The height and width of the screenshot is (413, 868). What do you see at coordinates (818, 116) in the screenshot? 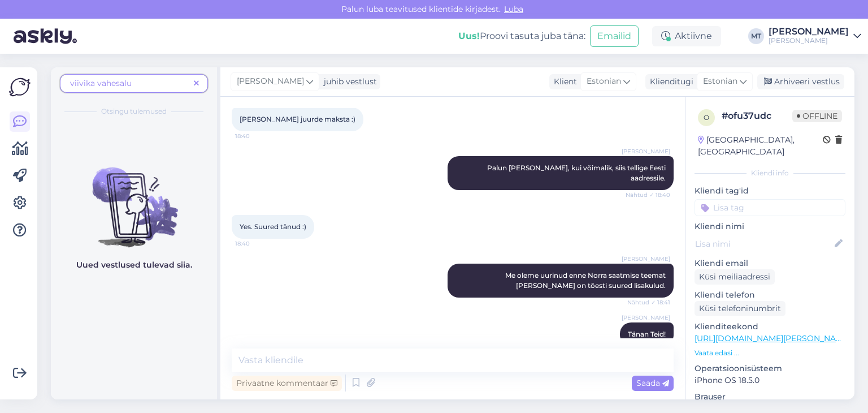
I see `span: Offline` at bounding box center [818, 116].